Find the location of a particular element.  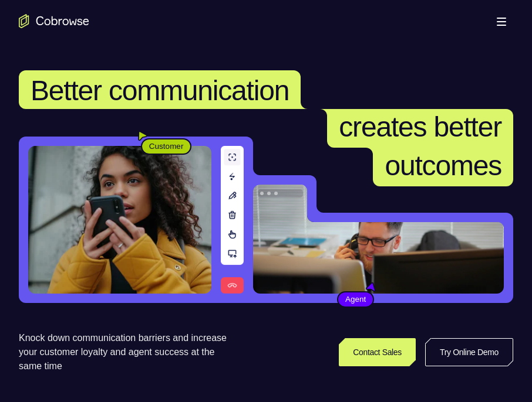

img: A customer support agent talking on the phone is located at coordinates (377, 239).